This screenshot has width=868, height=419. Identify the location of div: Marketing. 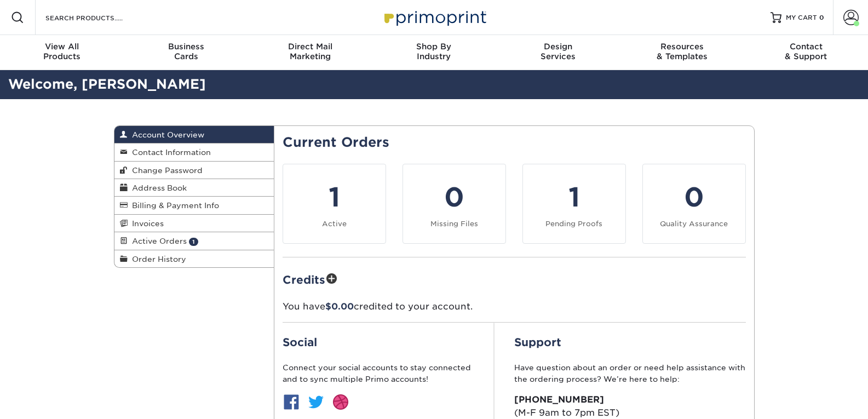
(310, 52).